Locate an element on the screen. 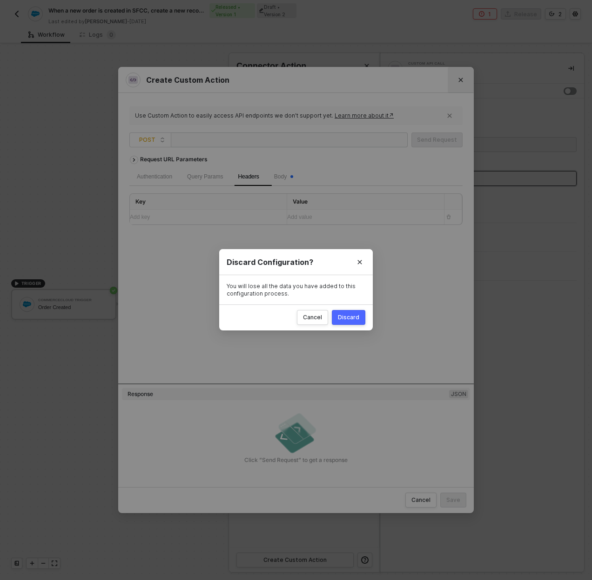 The image size is (592, 580). span: icon-close is located at coordinates (449, 116).